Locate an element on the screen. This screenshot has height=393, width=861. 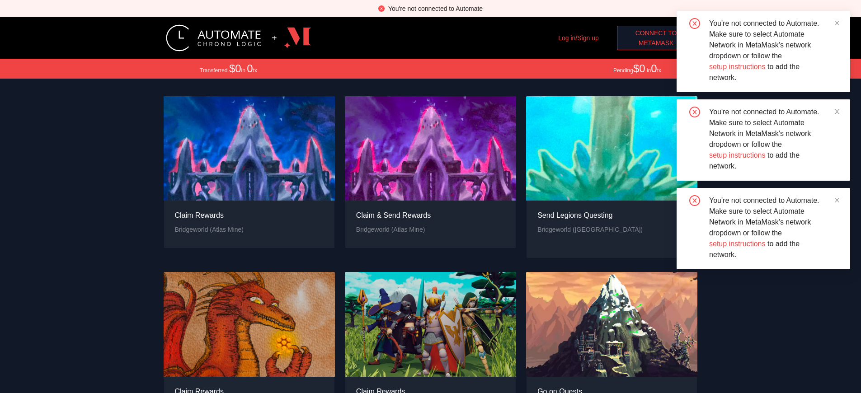
div: Transferred in tx is located at coordinates (228, 69).